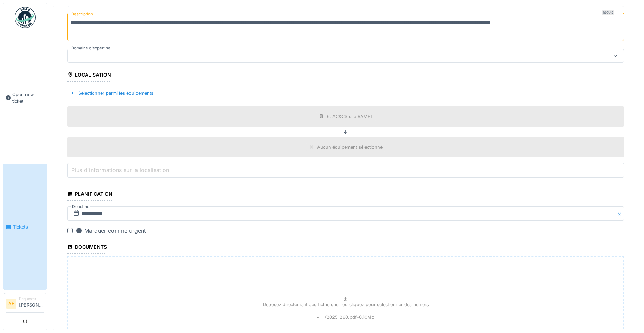 Image resolution: width=644 pixels, height=333 pixels. Describe the element at coordinates (81, 207) in the screenshot. I see `label: Deadline` at that location.